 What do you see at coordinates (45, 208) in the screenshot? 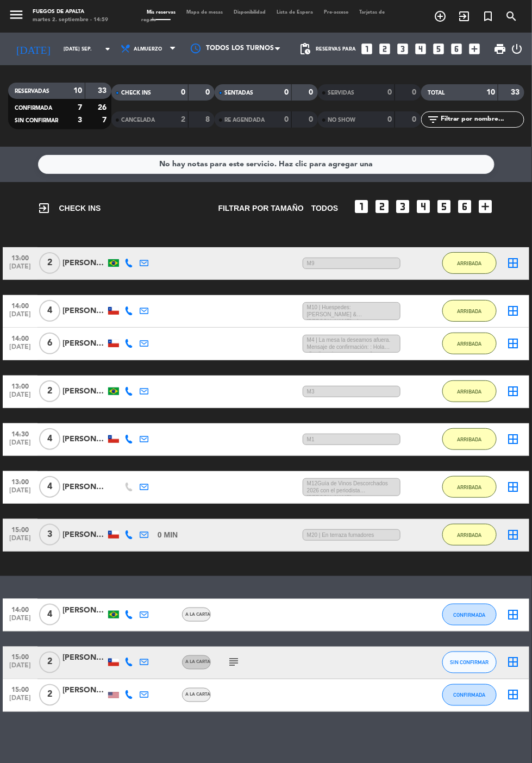
I see `i: exit_to_app` at bounding box center [45, 208].